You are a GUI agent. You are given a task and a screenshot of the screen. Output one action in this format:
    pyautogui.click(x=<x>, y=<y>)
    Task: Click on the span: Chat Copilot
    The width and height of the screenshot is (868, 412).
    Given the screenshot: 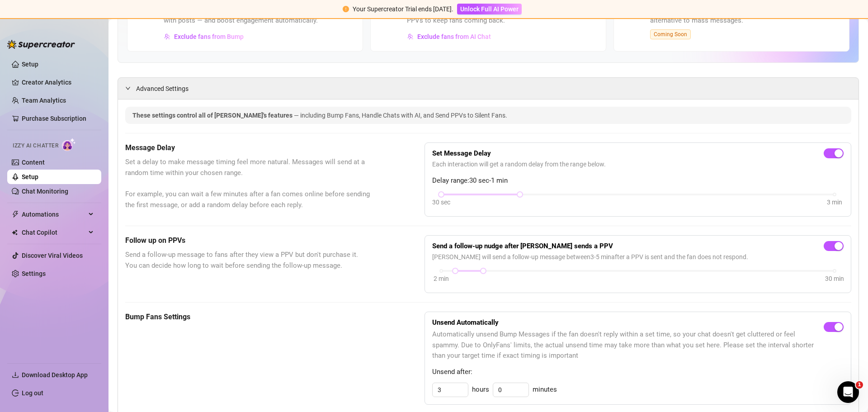 What is the action you would take?
    pyautogui.click(x=54, y=233)
    